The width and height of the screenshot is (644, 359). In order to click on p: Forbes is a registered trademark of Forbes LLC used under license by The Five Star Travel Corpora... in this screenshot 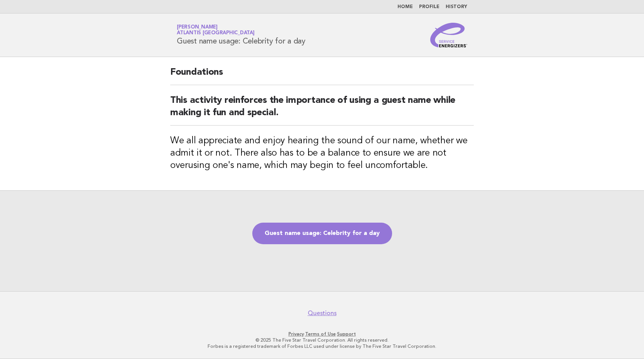, I will do `click(322, 347)`.